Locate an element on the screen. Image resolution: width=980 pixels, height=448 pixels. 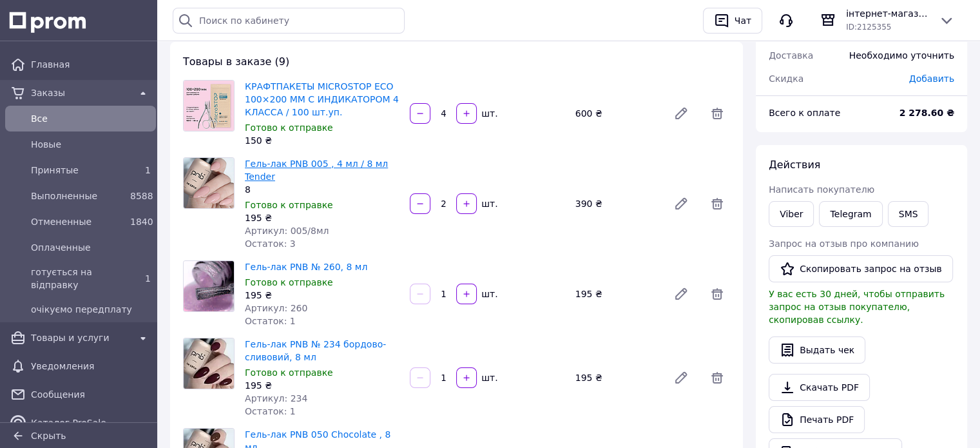
span: Действия is located at coordinates (795, 164).